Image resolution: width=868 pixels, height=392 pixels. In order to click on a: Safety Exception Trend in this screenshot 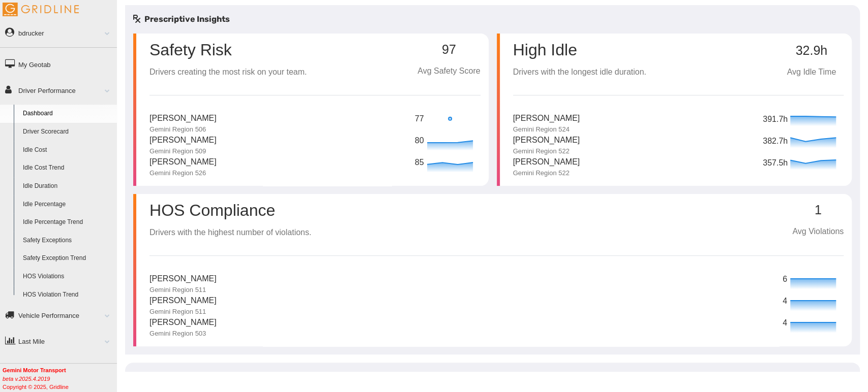, I will do `click(68, 258)`.